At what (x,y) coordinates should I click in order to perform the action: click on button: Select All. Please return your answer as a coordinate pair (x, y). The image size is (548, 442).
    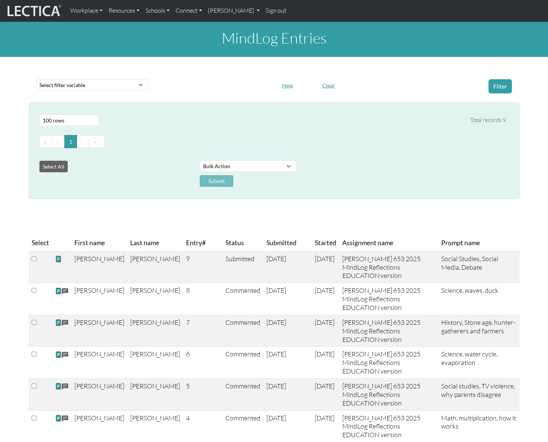
    Looking at the image, I should click on (54, 166).